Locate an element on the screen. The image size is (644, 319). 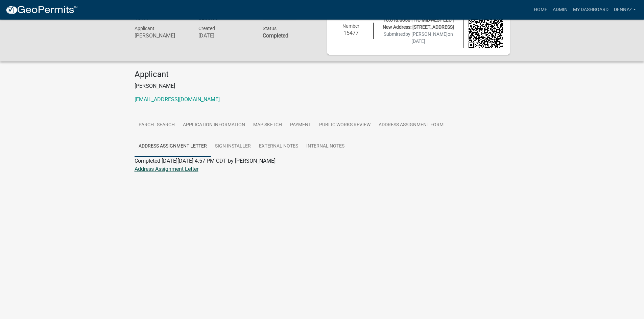
span: Number is located at coordinates (351, 26).